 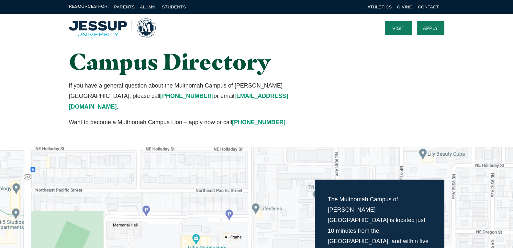 What do you see at coordinates (399, 28) in the screenshot?
I see `a: Visit` at bounding box center [399, 28].